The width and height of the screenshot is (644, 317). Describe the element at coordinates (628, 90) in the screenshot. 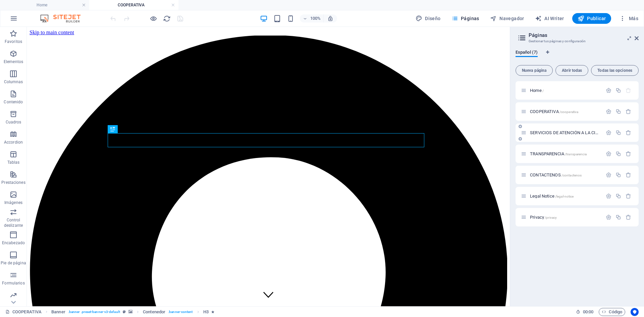

I see `div: La página principal no puede eliminarse` at that location.